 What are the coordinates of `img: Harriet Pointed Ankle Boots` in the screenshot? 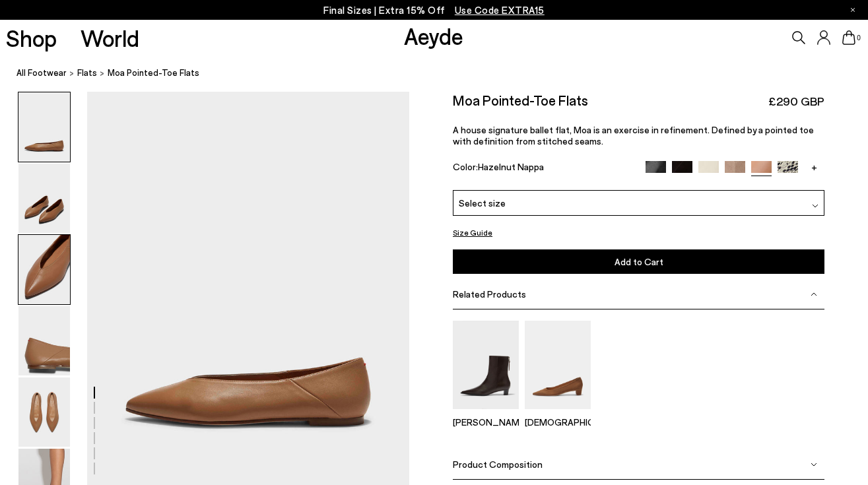 It's located at (486, 364).